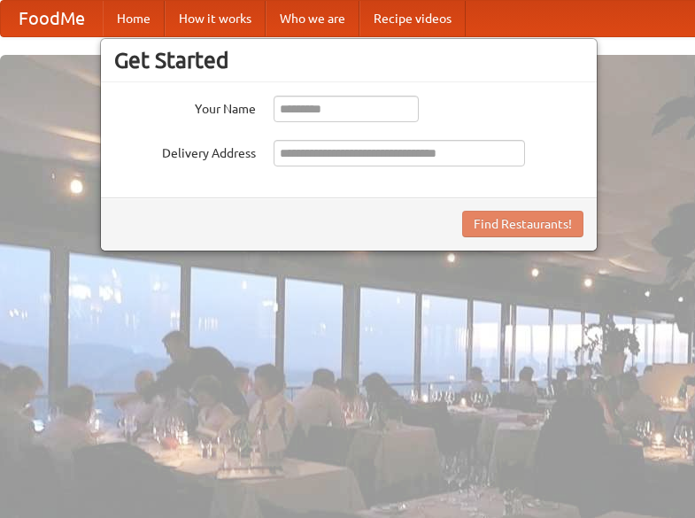  I want to click on button: Find Restaurants!, so click(523, 224).